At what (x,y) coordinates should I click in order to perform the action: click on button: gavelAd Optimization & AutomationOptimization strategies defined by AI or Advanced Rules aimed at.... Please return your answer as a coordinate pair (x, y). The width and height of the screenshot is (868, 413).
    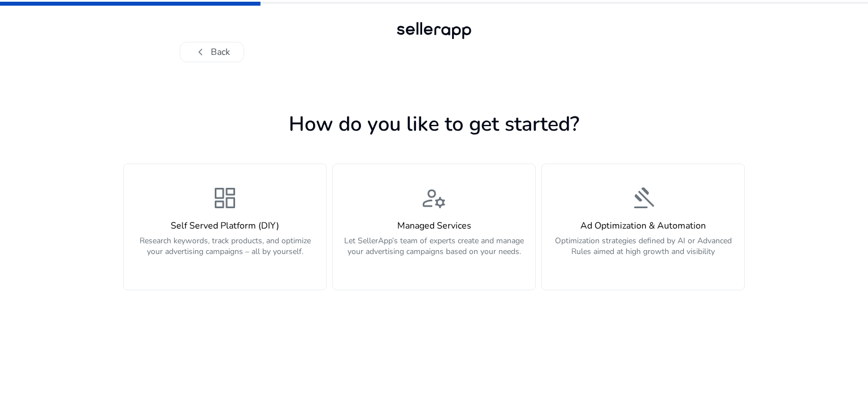
    Looking at the image, I should click on (643, 227).